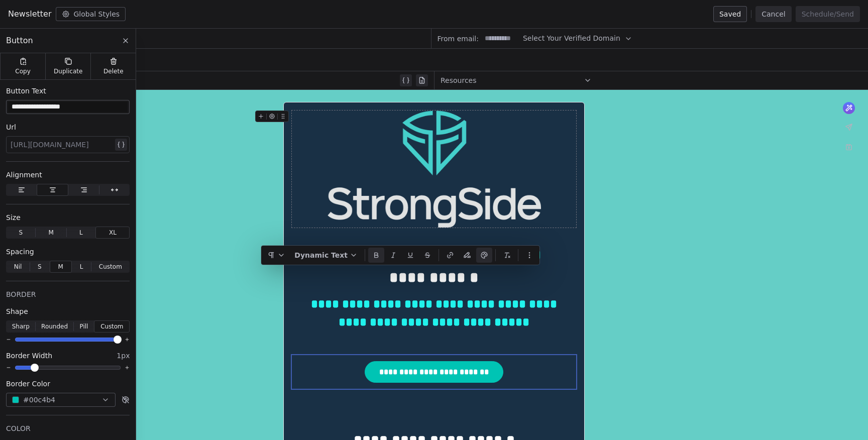  What do you see at coordinates (571, 38) in the screenshot?
I see `span: Select Your Verified Domain` at bounding box center [571, 38].